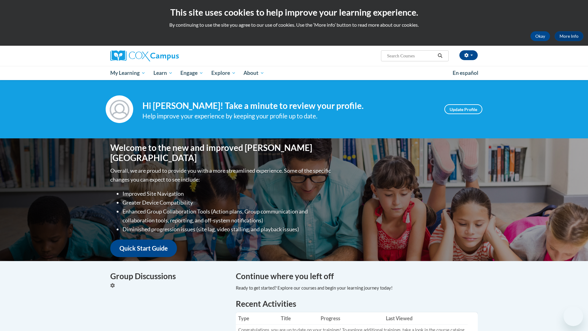 The image size is (588, 331). I want to click on li: Greater Device Compatibility, so click(227, 202).